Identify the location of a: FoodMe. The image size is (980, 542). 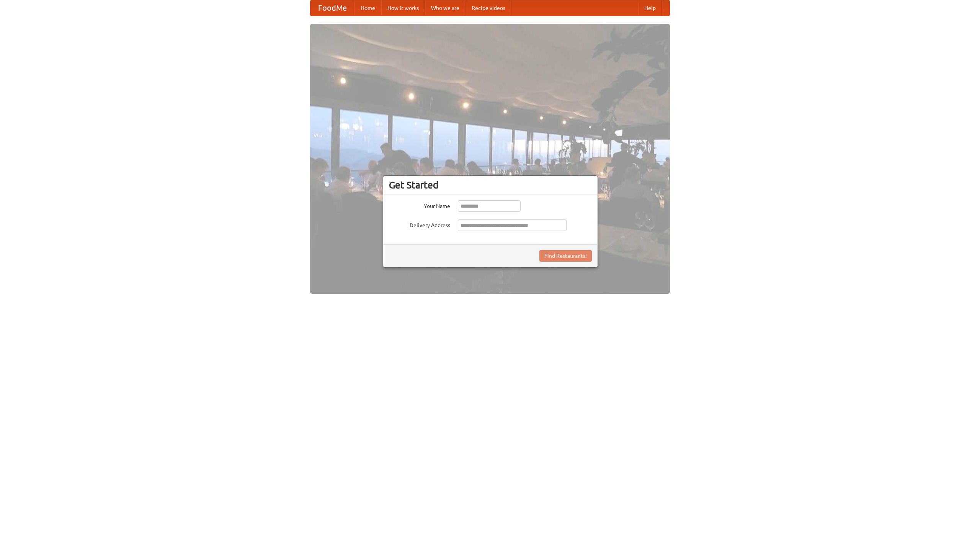
(332, 8).